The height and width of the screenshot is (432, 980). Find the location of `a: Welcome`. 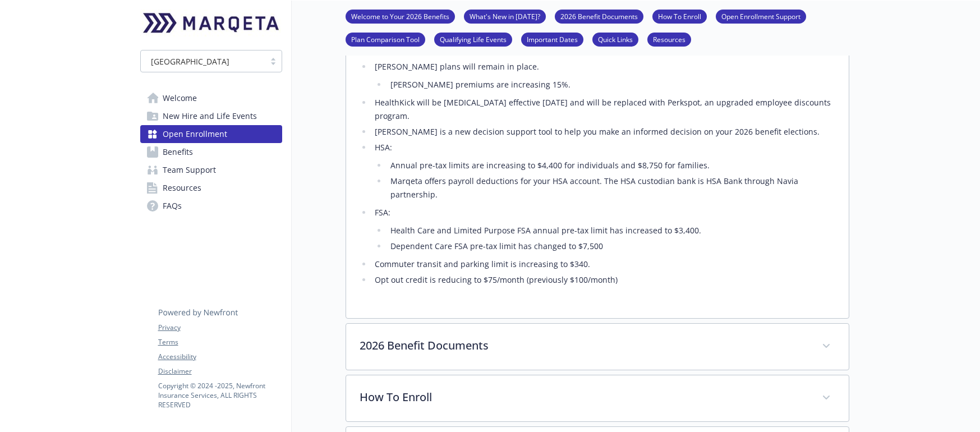

a: Welcome is located at coordinates (211, 98).